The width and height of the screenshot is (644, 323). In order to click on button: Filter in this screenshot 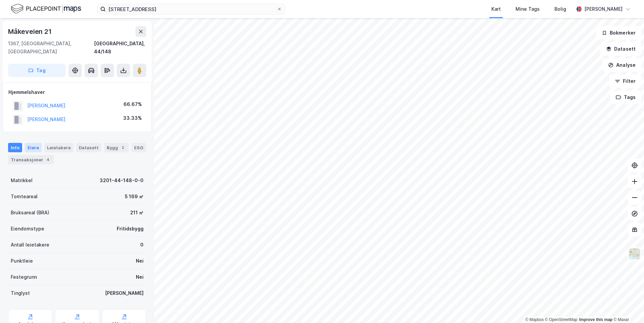, I will do `click(626, 81)`.